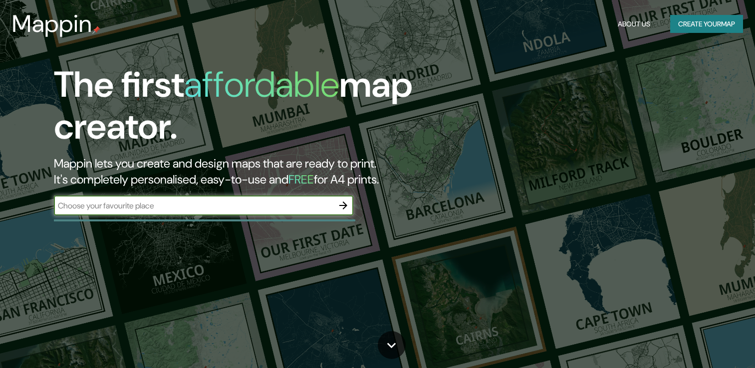 This screenshot has width=755, height=368. I want to click on input: Choose your favourite place, so click(194, 206).